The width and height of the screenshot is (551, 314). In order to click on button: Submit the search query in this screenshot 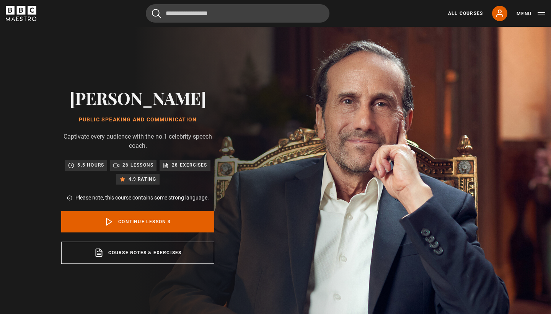, I will do `click(157, 13)`.